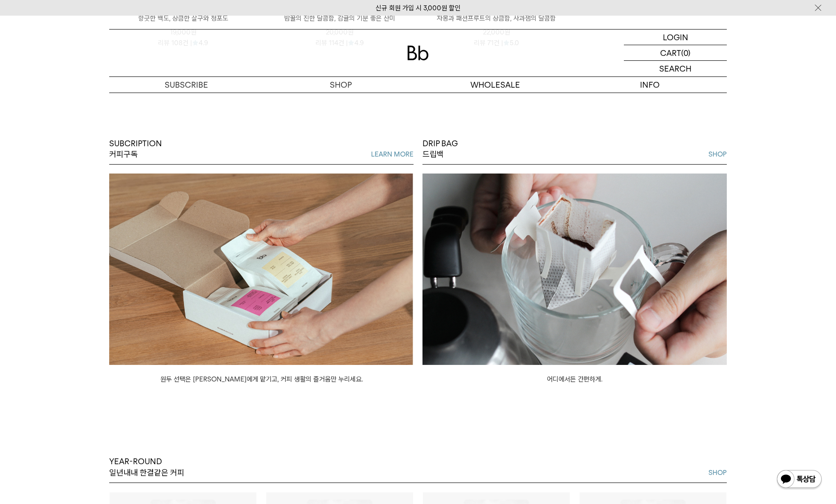 The width and height of the screenshot is (836, 504). Describe the element at coordinates (675, 68) in the screenshot. I see `p: SEARCH` at that location.